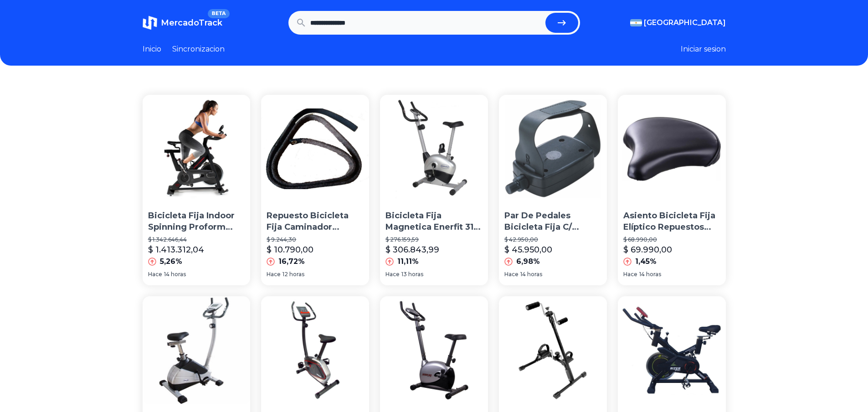  Describe the element at coordinates (553, 349) in the screenshot. I see `img: Bicicleta Fija Dual Cycle Rehabilitación Ejercicio 3ra Edad` at that location.